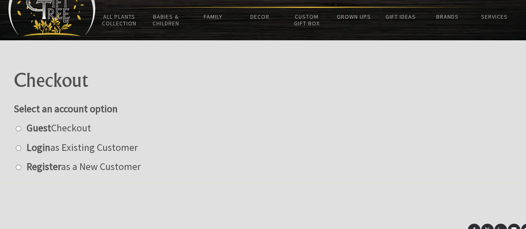 Image resolution: width=526 pixels, height=229 pixels. I want to click on strong: Select an account option, so click(66, 109).